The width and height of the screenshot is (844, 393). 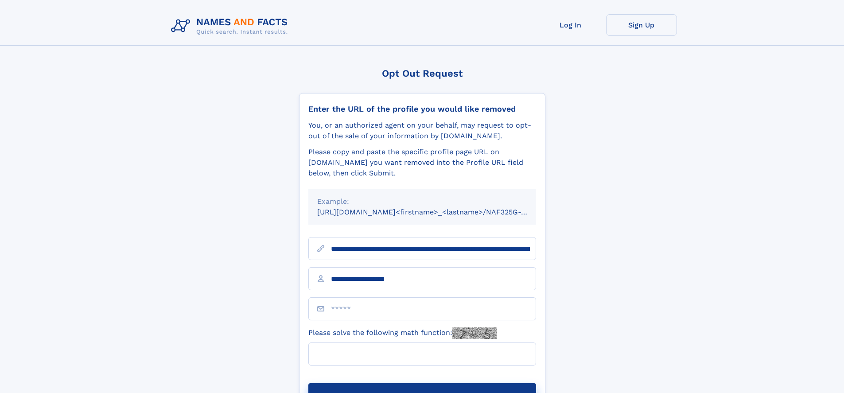 I want to click on a: Log In, so click(x=571, y=25).